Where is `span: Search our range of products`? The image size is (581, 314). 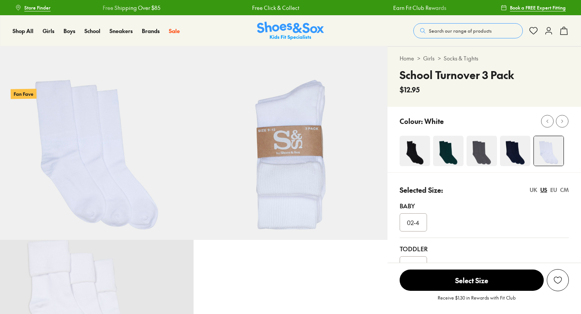 span: Search our range of products is located at coordinates (460, 31).